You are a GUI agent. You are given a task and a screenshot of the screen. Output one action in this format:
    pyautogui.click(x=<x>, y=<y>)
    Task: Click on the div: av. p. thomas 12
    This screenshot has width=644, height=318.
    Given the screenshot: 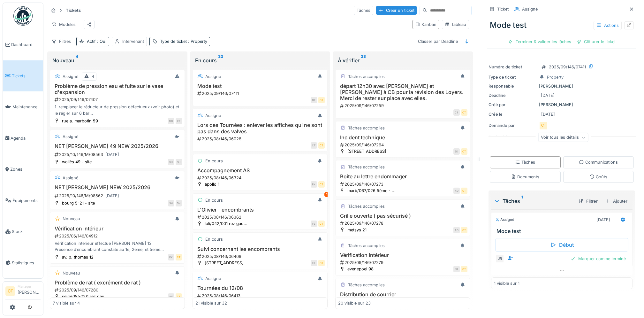 What is the action you would take?
    pyautogui.click(x=78, y=257)
    